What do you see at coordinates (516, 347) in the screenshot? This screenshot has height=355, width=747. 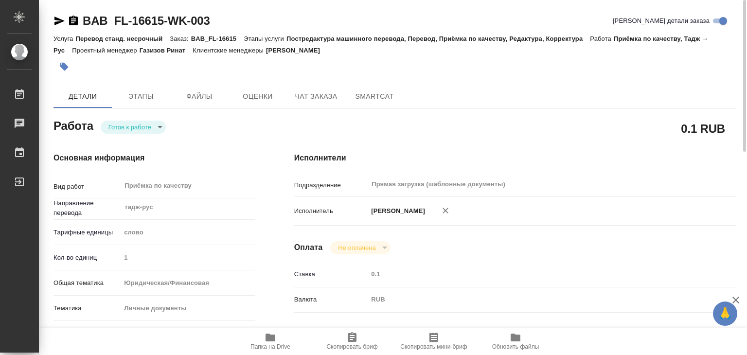 I see `span: Обновить файлы` at bounding box center [516, 347].